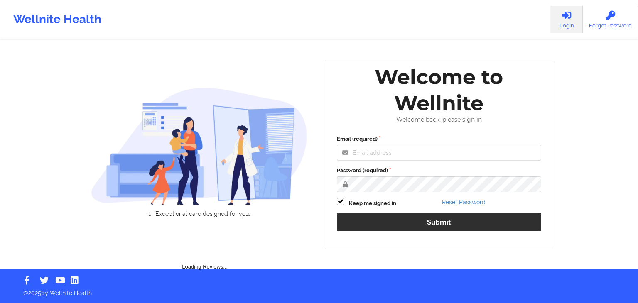 Image resolution: width=638 pixels, height=303 pixels. What do you see at coordinates (439, 90) in the screenshot?
I see `div: Welcome to Wellnite` at bounding box center [439, 90].